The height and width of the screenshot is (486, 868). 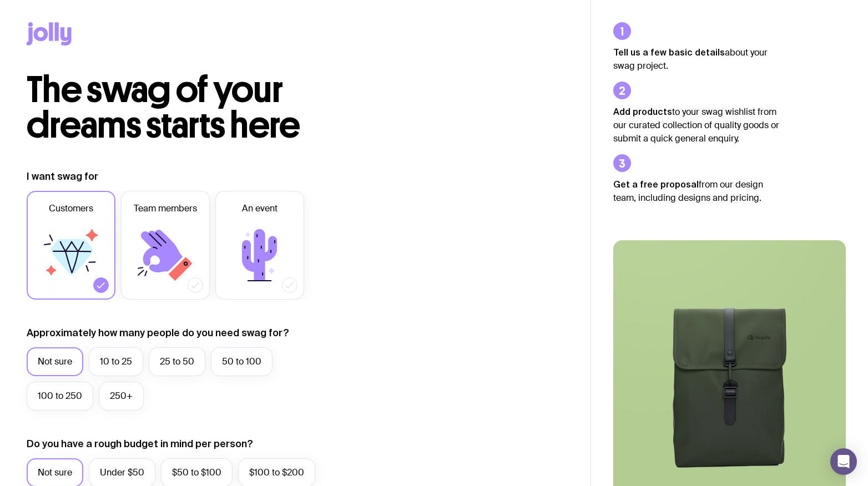 I want to click on strong: Tell us a few basic details, so click(x=669, y=52).